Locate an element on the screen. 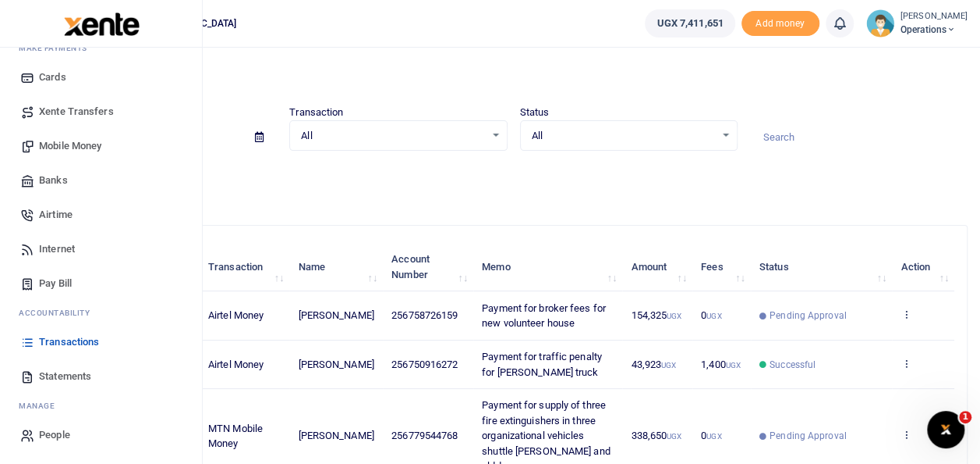  li: Wallet ballance is located at coordinates (689, 23).